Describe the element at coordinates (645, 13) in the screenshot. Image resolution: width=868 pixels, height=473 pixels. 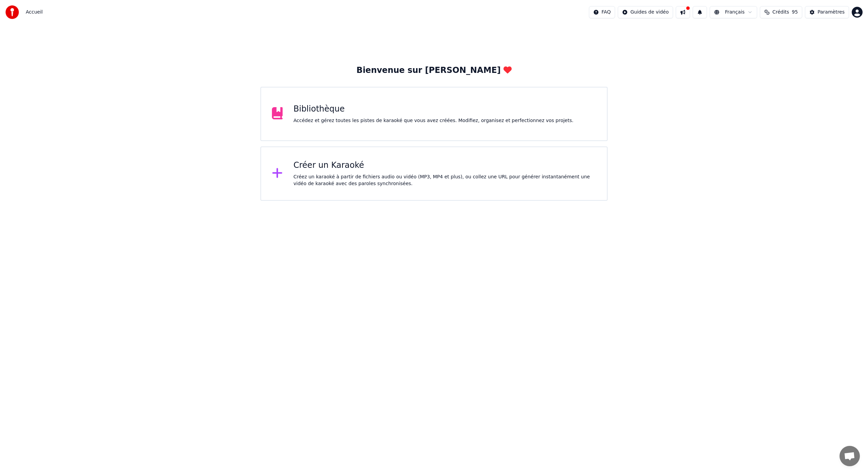
I see `button: Guides de vidéo` at that location.